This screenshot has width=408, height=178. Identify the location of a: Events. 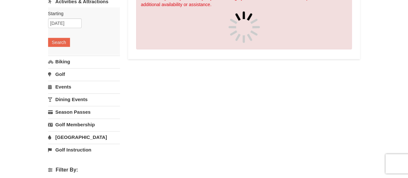
(84, 86).